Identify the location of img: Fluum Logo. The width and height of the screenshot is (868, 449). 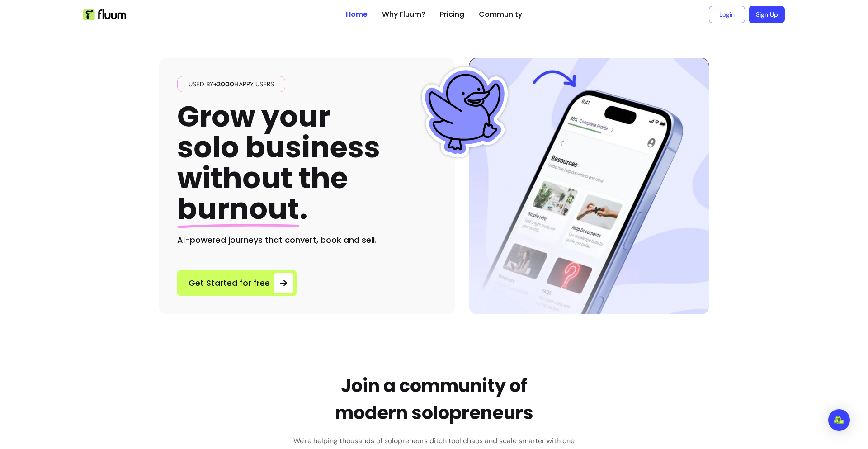
(105, 14).